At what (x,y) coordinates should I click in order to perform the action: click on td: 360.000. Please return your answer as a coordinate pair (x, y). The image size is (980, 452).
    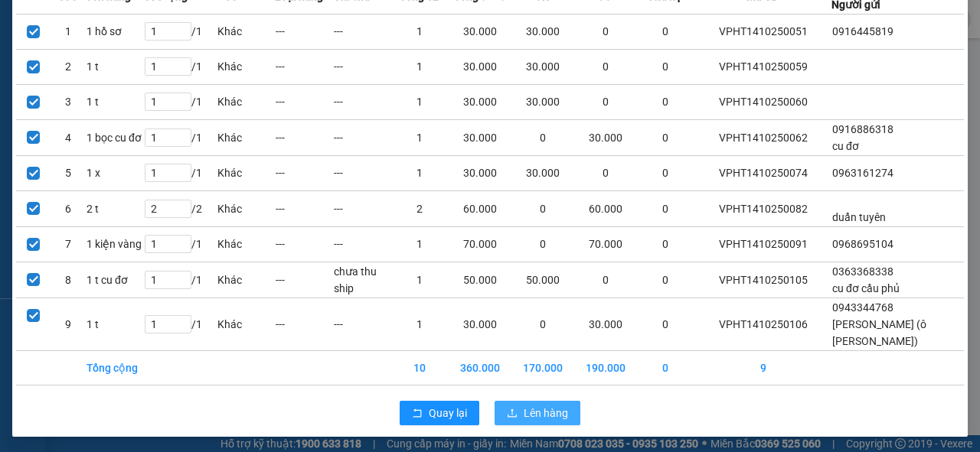
    Looking at the image, I should click on (480, 367).